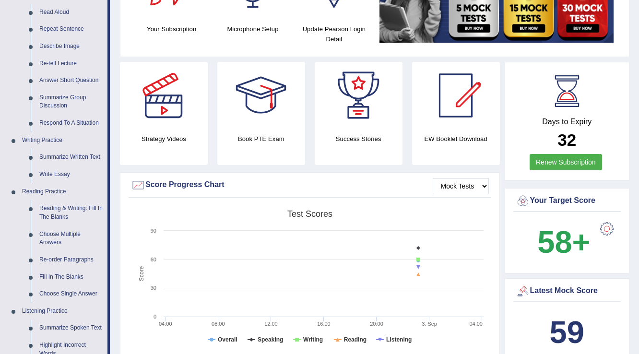 This screenshot has width=639, height=354. I want to click on tspan: Listening, so click(399, 340).